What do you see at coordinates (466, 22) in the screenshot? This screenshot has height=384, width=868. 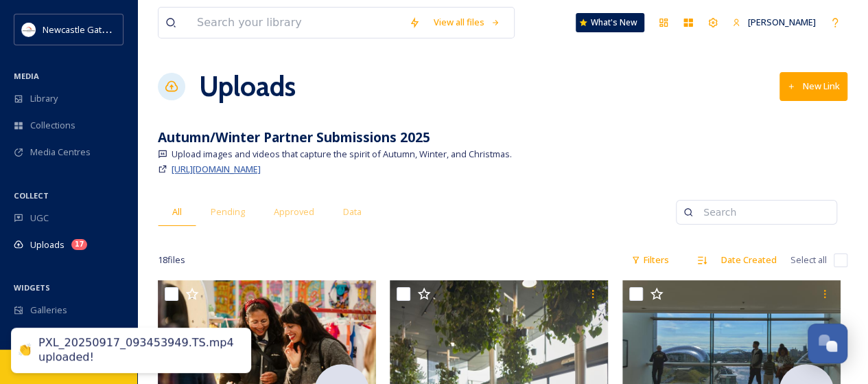 I see `a: View all files` at bounding box center [466, 22].